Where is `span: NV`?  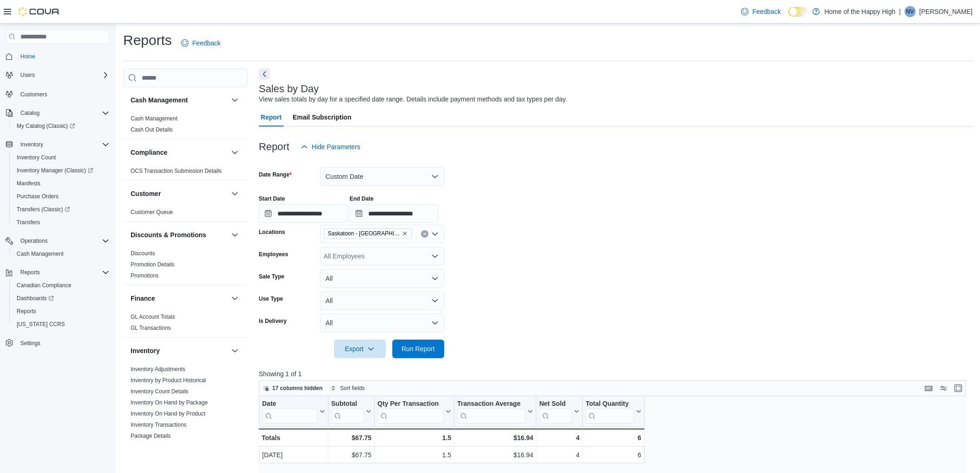
span: NV is located at coordinates (910, 12).